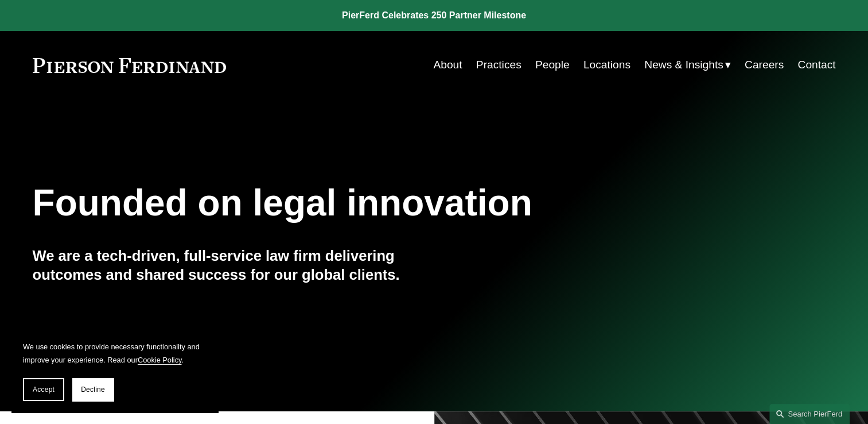 The height and width of the screenshot is (424, 868). What do you see at coordinates (553, 65) in the screenshot?
I see `a: People` at bounding box center [553, 65].